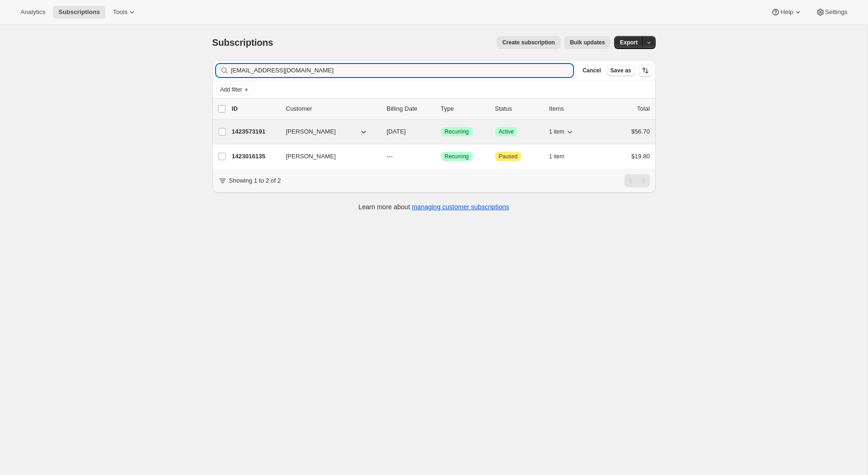 This screenshot has width=868, height=475. Describe the element at coordinates (33, 12) in the screenshot. I see `span: Analytics` at that location.